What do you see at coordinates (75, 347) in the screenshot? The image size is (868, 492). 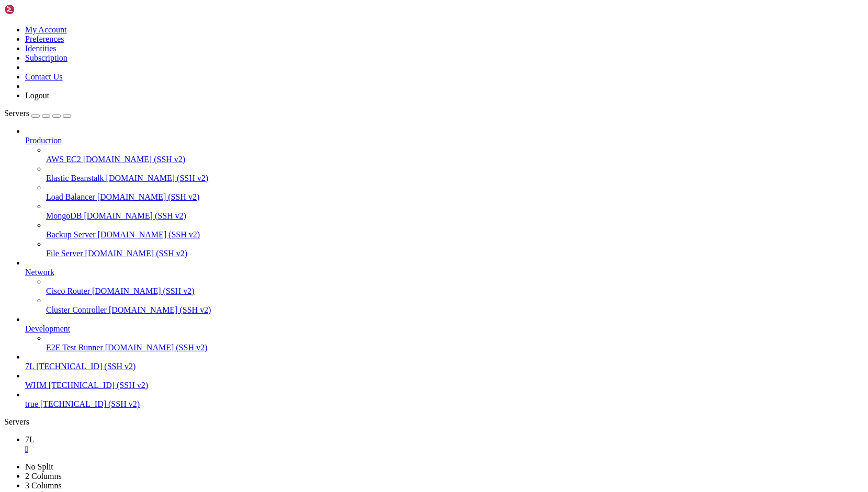 I see `span: E2E Test Runner` at bounding box center [75, 347].